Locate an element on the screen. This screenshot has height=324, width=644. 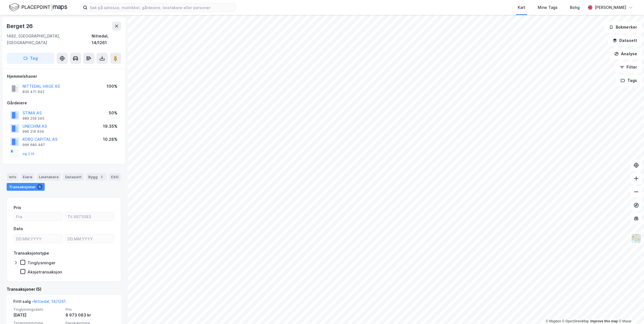
div: Bolig is located at coordinates (575, 7).